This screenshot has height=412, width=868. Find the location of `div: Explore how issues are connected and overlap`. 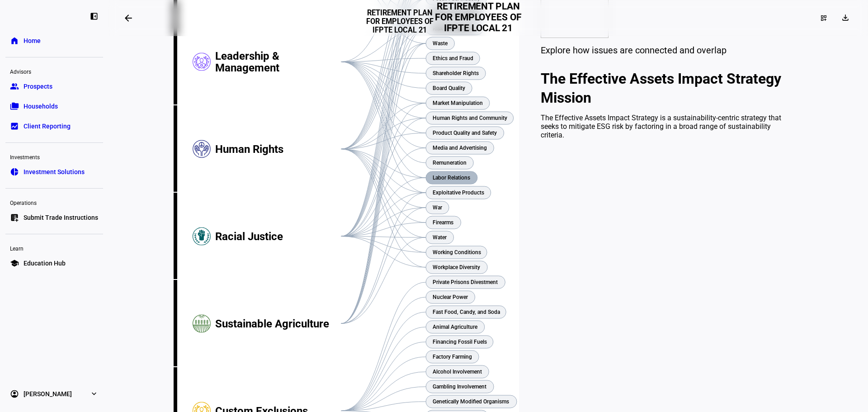

div: Explore how issues are connected and overlap is located at coordinates (661, 50).